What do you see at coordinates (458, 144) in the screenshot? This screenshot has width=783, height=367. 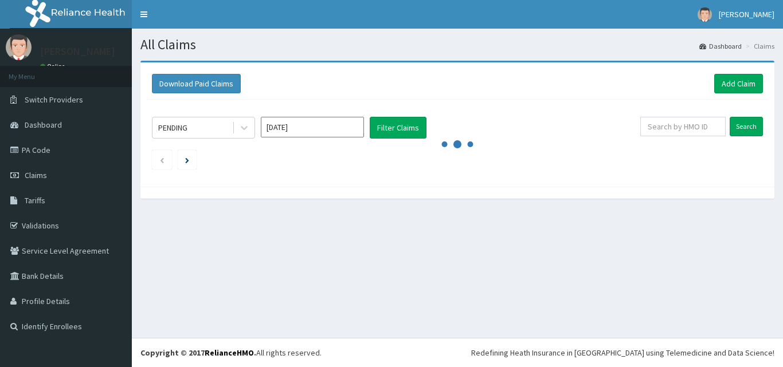 I see `svg: audio-loading` at bounding box center [458, 144].